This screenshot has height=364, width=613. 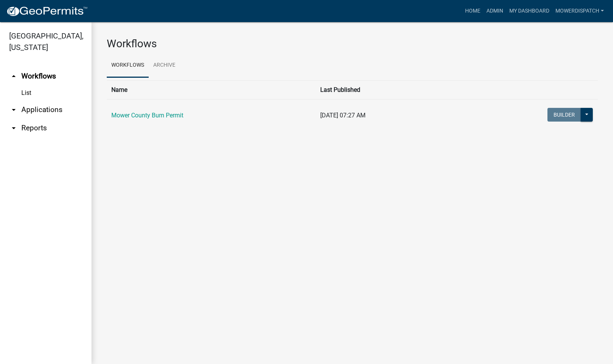 What do you see at coordinates (14, 76) in the screenshot?
I see `i: arrow_drop_up` at bounding box center [14, 76].